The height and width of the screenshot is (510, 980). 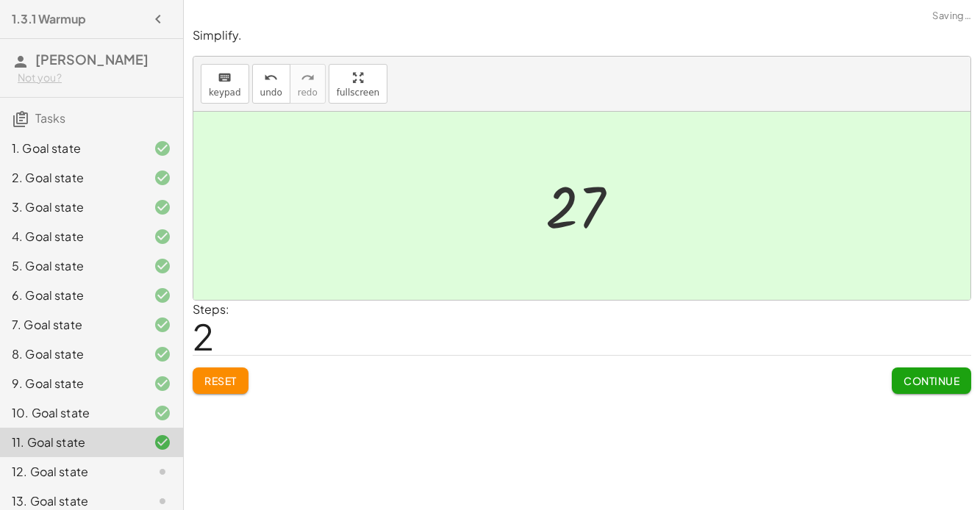 I want to click on h4: 1.3.1 Warmup, so click(x=48, y=19).